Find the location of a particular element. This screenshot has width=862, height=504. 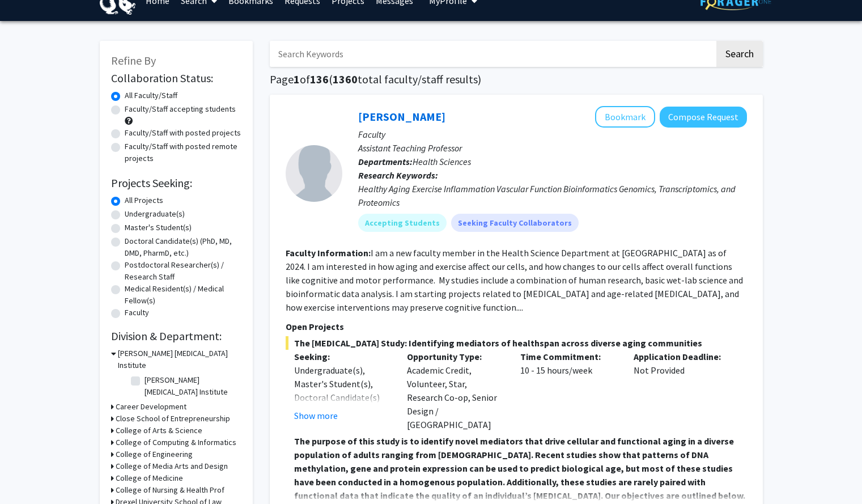

label: Postdoctoral Researcher(s) / Research Staff is located at coordinates (183, 271).